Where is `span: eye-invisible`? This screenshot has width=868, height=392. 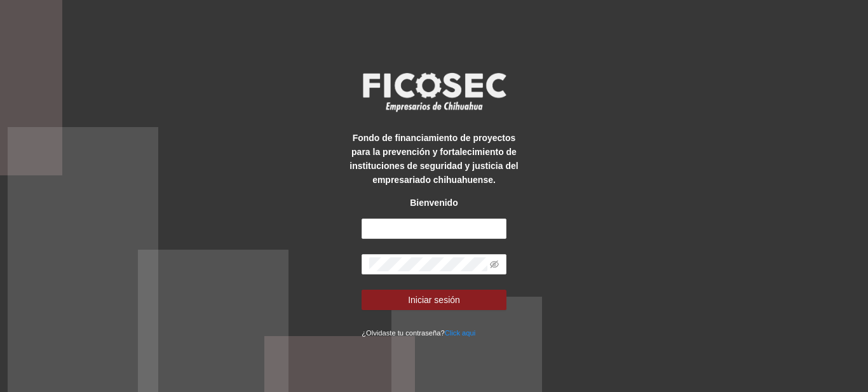
span: eye-invisible is located at coordinates (494, 264).